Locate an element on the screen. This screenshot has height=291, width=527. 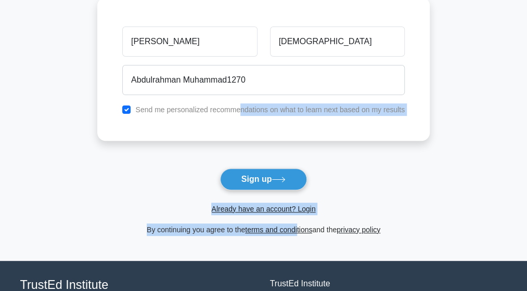
input: Email is located at coordinates (263, 80).